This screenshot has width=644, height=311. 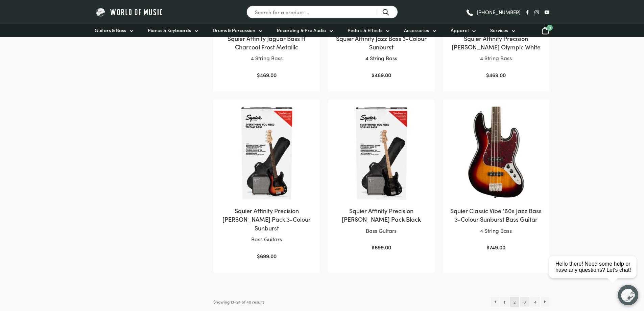 I want to click on span: Pianos & Keyboards, so click(x=169, y=30).